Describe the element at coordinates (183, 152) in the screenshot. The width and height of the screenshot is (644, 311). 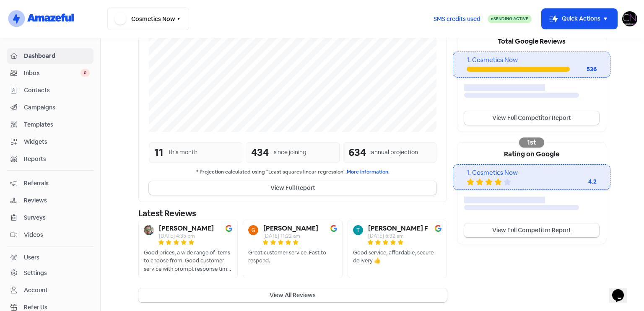
I see `div: this month` at that location.